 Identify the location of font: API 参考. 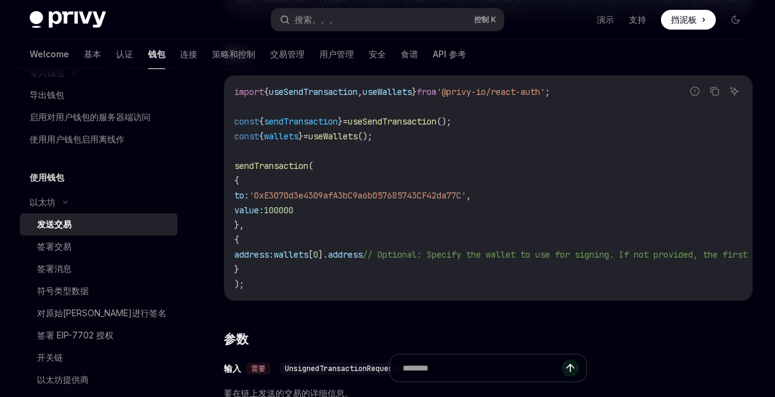
(449, 54).